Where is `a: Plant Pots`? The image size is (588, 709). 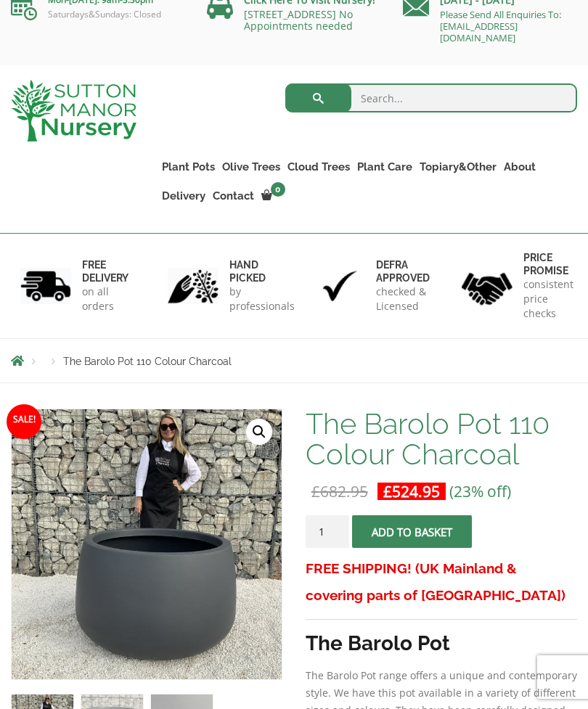 a: Plant Pots is located at coordinates (188, 167).